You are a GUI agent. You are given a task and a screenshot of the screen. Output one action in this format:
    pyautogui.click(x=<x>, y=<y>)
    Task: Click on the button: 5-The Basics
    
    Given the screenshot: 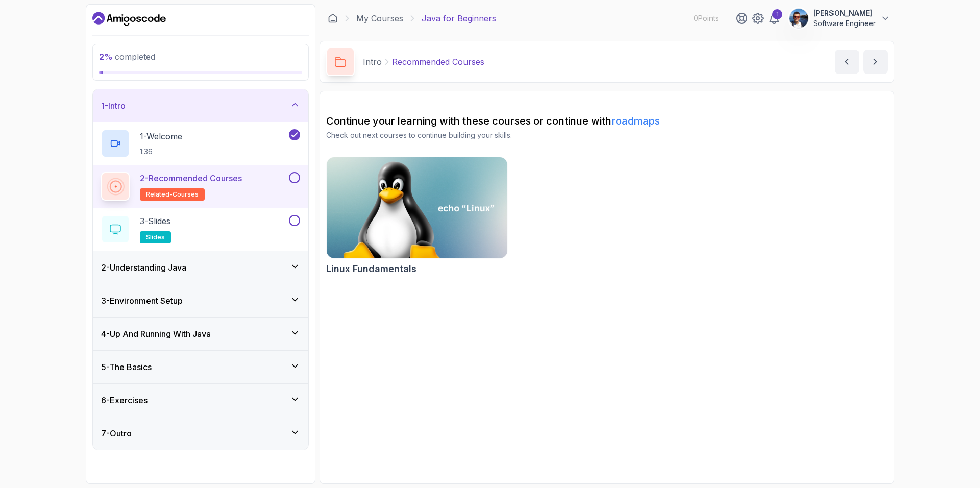 What is the action you would take?
    pyautogui.click(x=201, y=367)
    